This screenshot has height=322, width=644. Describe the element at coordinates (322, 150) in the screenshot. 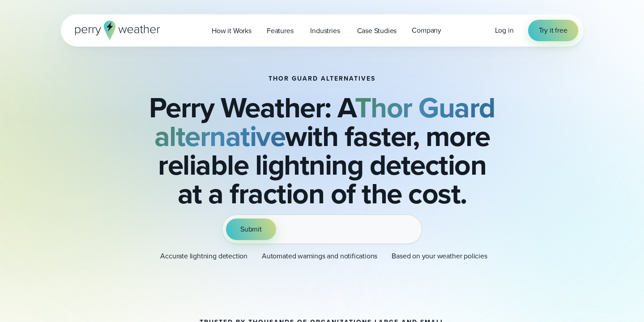

I see `h2: Perry Weather: A with faster, more reliable lightning detection at a fraction of the cost.` at that location.